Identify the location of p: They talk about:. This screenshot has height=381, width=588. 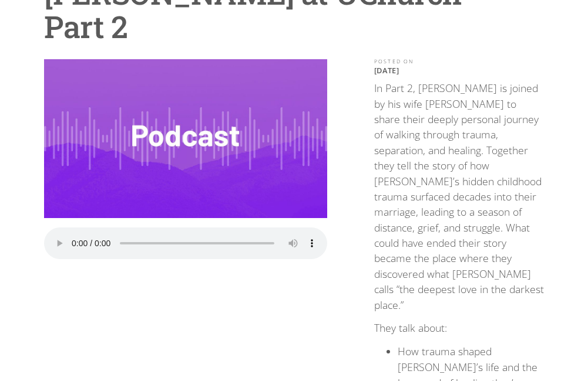
(459, 328).